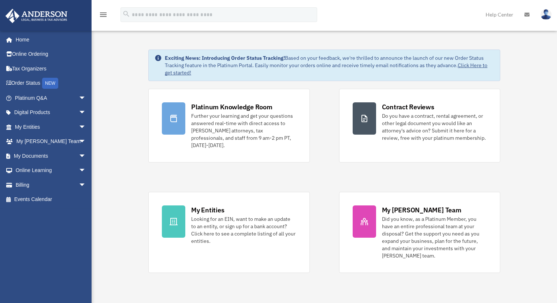 This screenshot has height=303, width=557. I want to click on div: Platinum Knowledge Room, so click(232, 107).